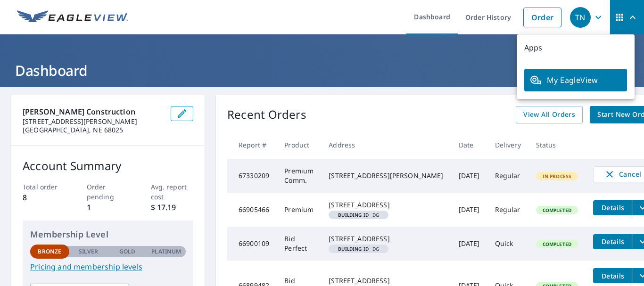  I want to click on h1: Dashboard, so click(322, 70).